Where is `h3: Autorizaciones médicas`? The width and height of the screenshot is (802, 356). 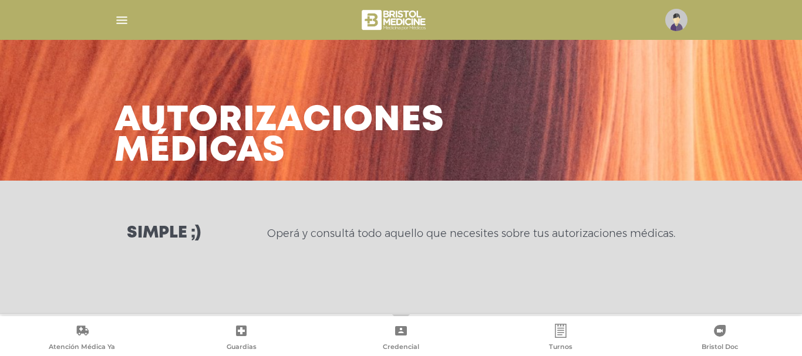
h3: Autorizaciones médicas is located at coordinates (279, 136).